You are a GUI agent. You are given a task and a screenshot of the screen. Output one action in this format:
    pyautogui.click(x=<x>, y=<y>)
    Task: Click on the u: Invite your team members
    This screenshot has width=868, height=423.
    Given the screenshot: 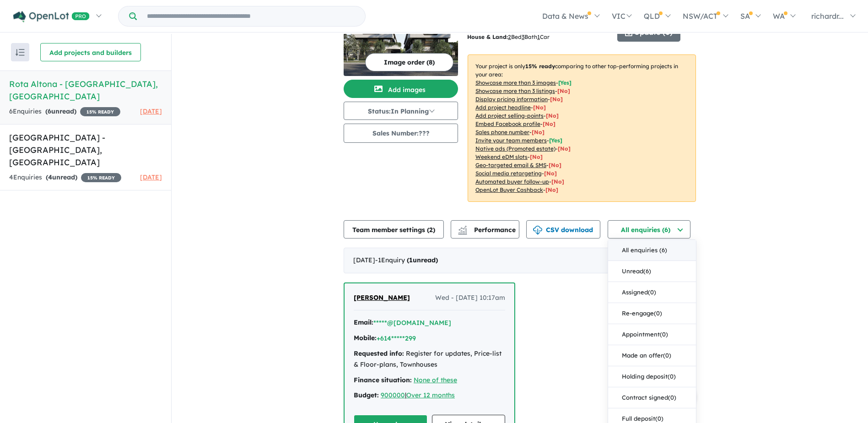 What is the action you would take?
    pyautogui.click(x=511, y=140)
    